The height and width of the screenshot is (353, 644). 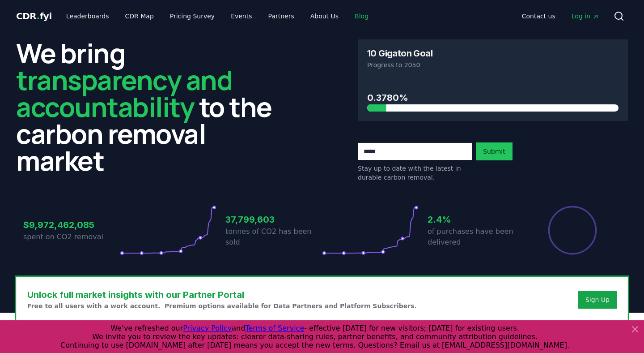 What do you see at coordinates (493, 97) in the screenshot?
I see `h3: 0.3780%` at bounding box center [493, 97].